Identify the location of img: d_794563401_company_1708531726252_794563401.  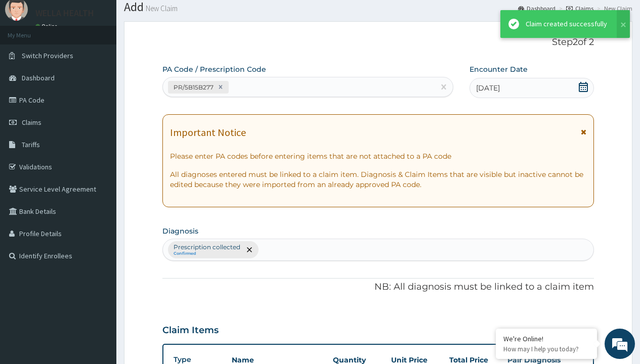
(30, 63).